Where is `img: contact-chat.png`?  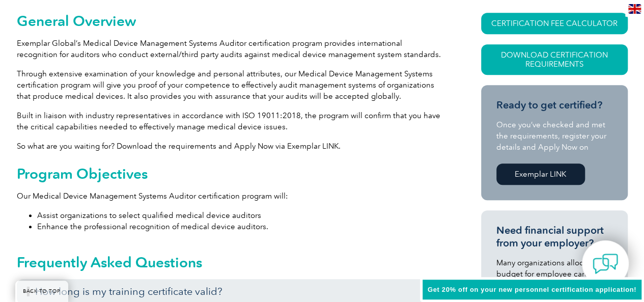
img: contact-chat.png is located at coordinates (605, 263).